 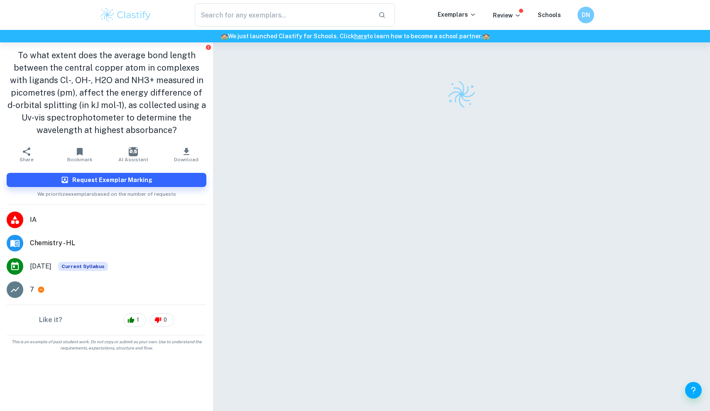 What do you see at coordinates (27, 159) in the screenshot?
I see `span: Share` at bounding box center [27, 159].